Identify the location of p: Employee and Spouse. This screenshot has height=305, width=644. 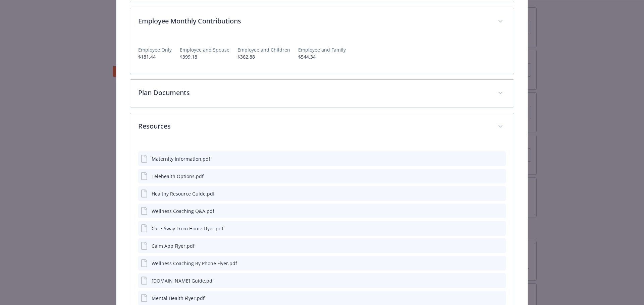
(205, 50).